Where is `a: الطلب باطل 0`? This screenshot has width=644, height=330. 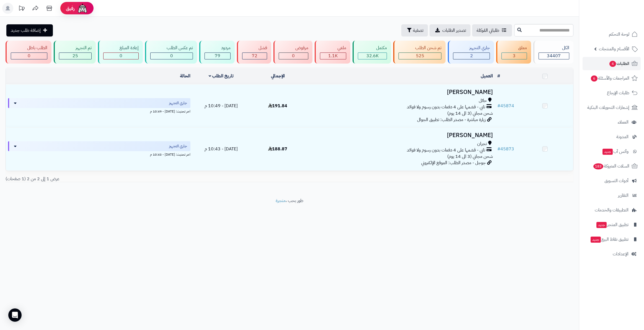 a: الطلب باطل 0 is located at coordinates (29, 52).